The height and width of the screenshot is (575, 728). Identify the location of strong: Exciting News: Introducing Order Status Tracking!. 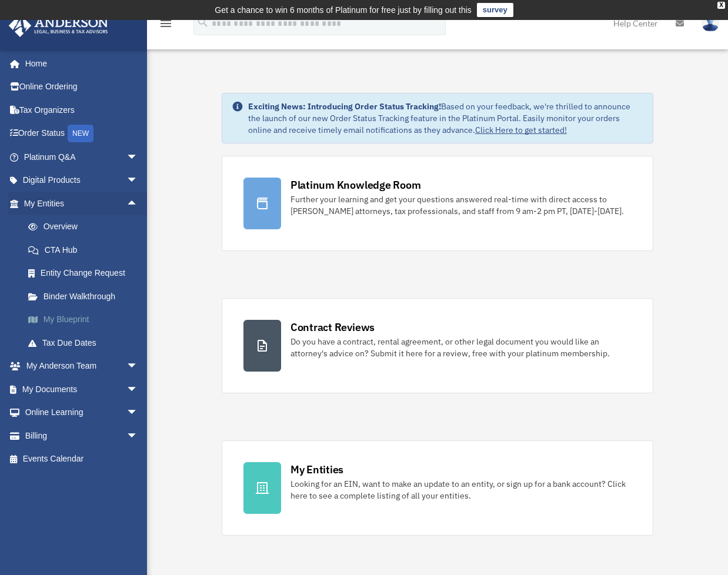
(345, 107).